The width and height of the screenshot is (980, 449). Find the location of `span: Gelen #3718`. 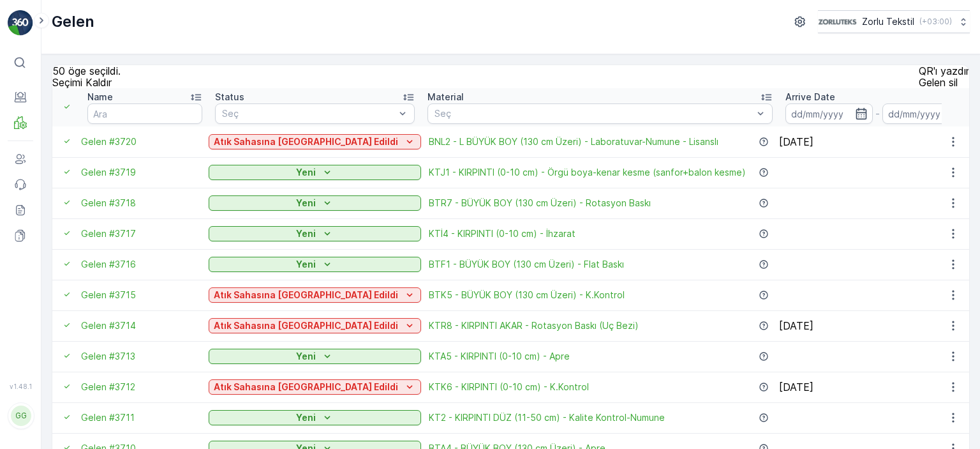

span: Gelen #3718 is located at coordinates (145, 203).